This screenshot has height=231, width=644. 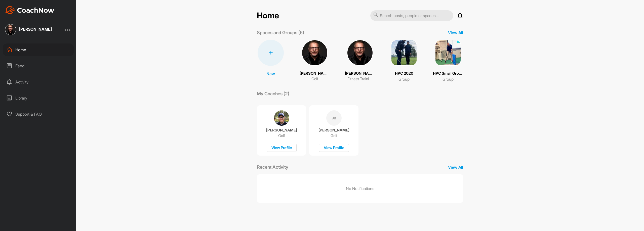 What do you see at coordinates (280, 32) in the screenshot?
I see `p: Spaces and Groups (6)` at bounding box center [280, 32].